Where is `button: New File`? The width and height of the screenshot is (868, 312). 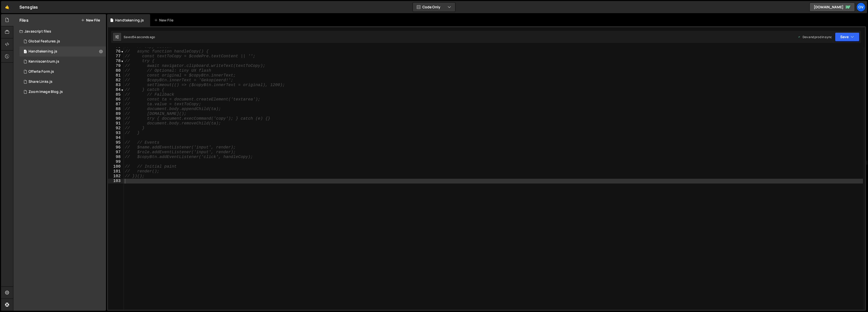
button: New File is located at coordinates (90, 20).